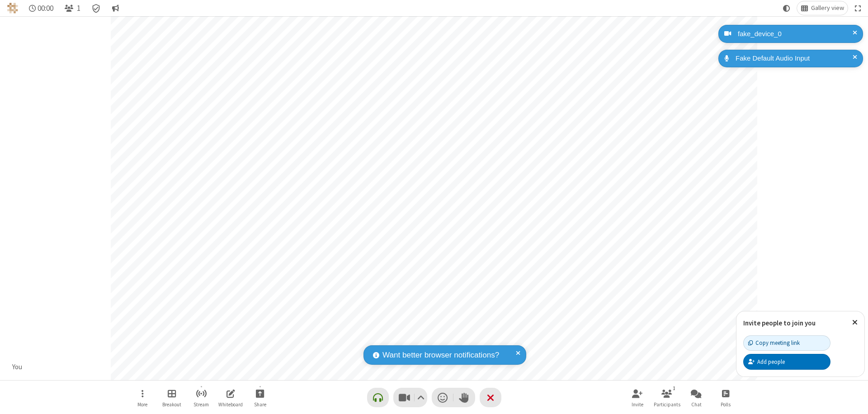 The height and width of the screenshot is (414, 868). I want to click on img: QA Selenium DO NOT DELETE OR CHANGE, so click(12, 8).